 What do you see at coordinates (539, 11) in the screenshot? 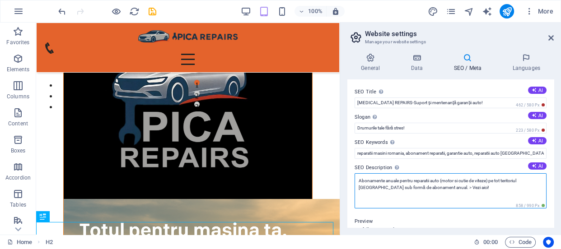
I see `button: More` at bounding box center [539, 11].